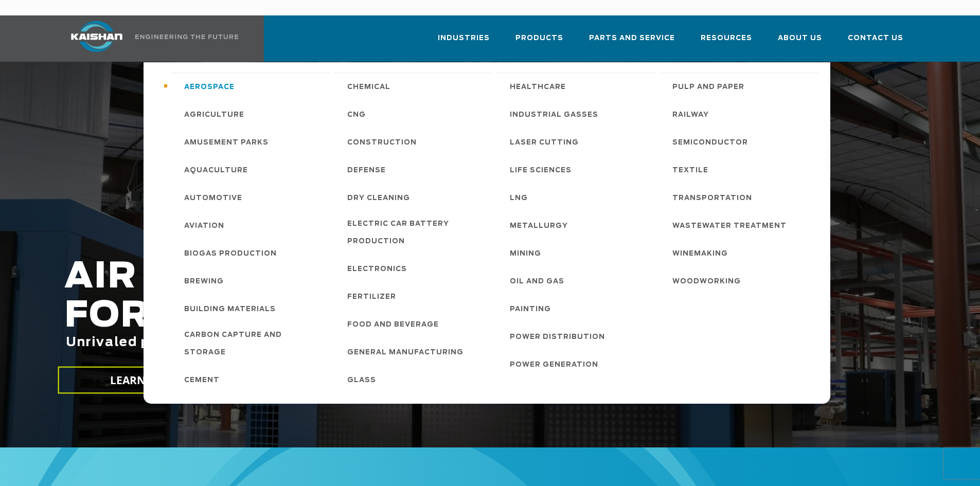 Image resolution: width=980 pixels, height=486 pixels. What do you see at coordinates (415, 233) in the screenshot?
I see `a: Electric Car Battery Production` at bounding box center [415, 233].